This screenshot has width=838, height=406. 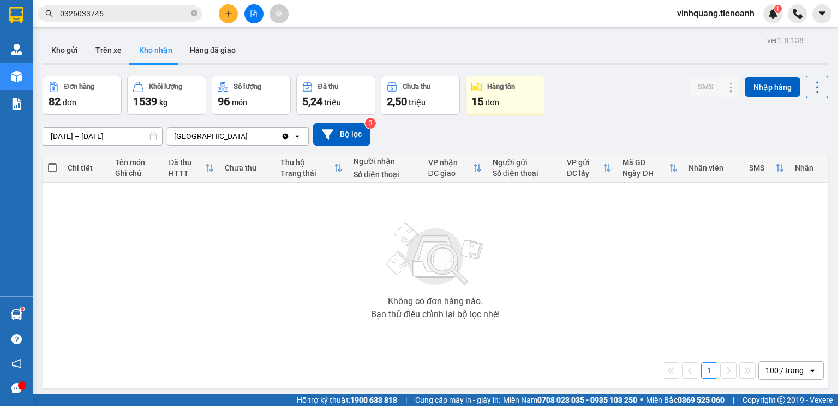 What do you see at coordinates (762, 168) in the screenshot?
I see `div: SMS` at bounding box center [762, 168].